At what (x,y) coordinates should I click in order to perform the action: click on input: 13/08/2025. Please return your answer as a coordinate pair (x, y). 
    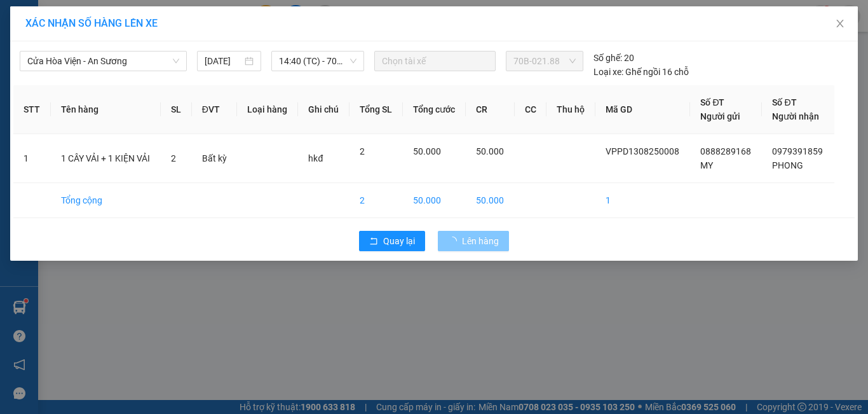
    Looking at the image, I should click on (223, 61).